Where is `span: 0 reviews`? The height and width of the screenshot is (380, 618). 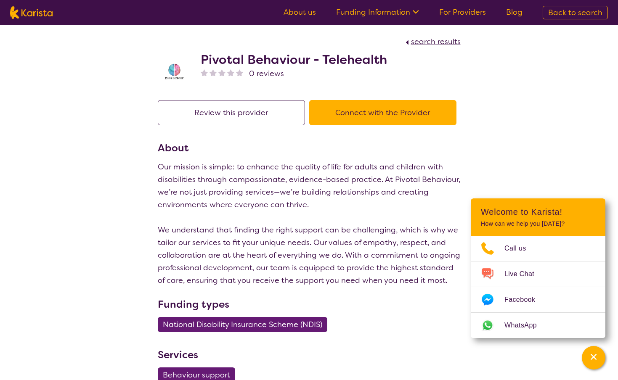 span: 0 reviews is located at coordinates (266, 74).